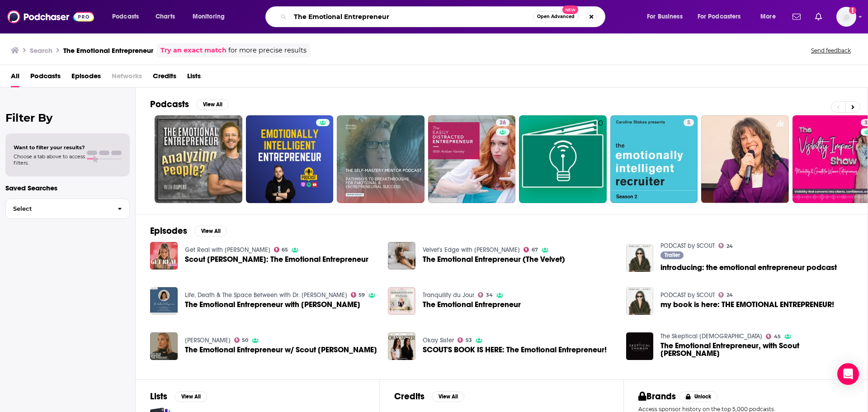  I want to click on img: The Emotional Entrepreneur with Scout Sobel, so click(164, 301).